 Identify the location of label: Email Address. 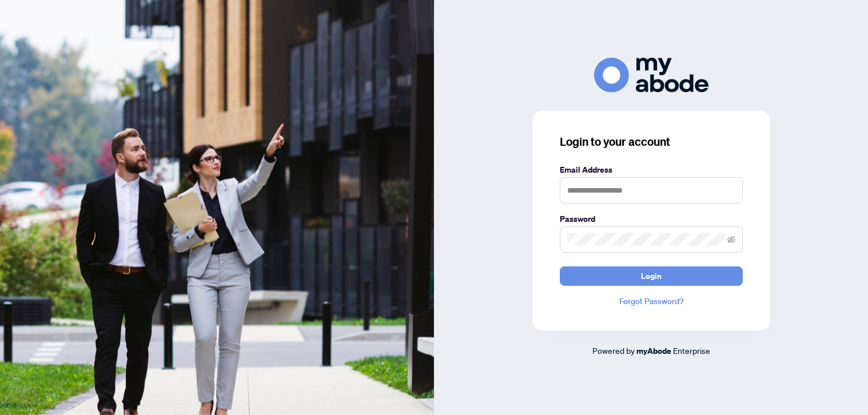
(651, 170).